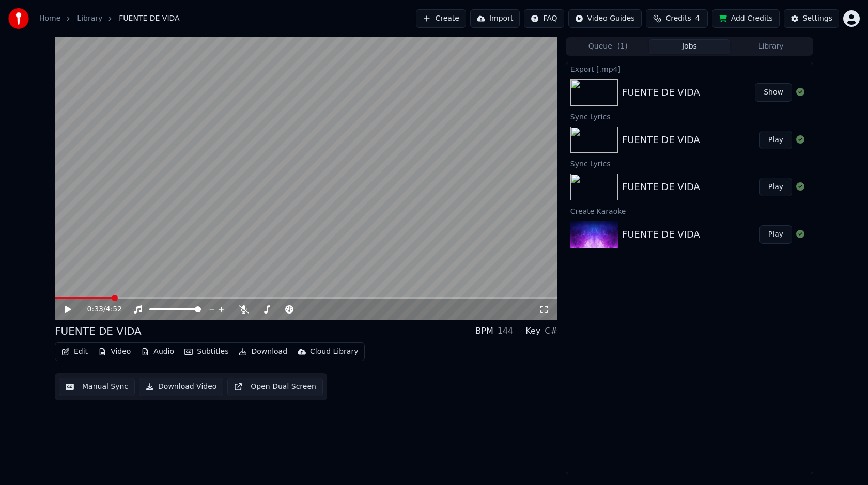 The height and width of the screenshot is (485, 868). Describe the element at coordinates (551, 331) in the screenshot. I see `div: C#` at that location.